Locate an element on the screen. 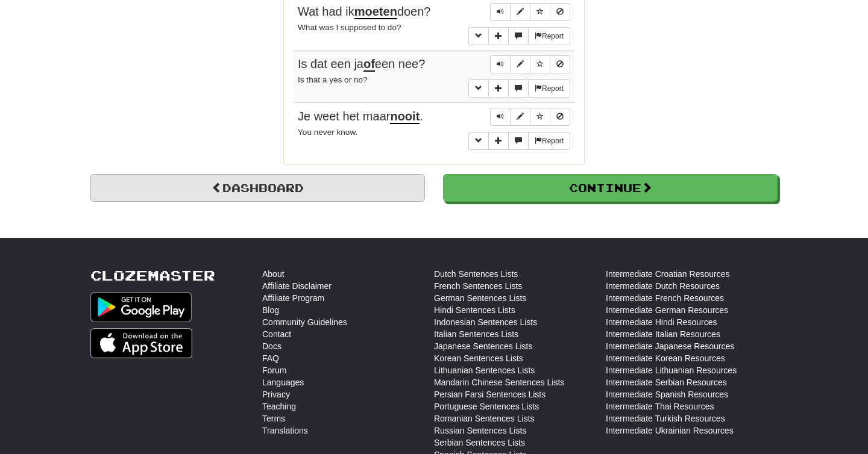 The image size is (868, 454). a: Intermediate Spanish Resources is located at coordinates (667, 395).